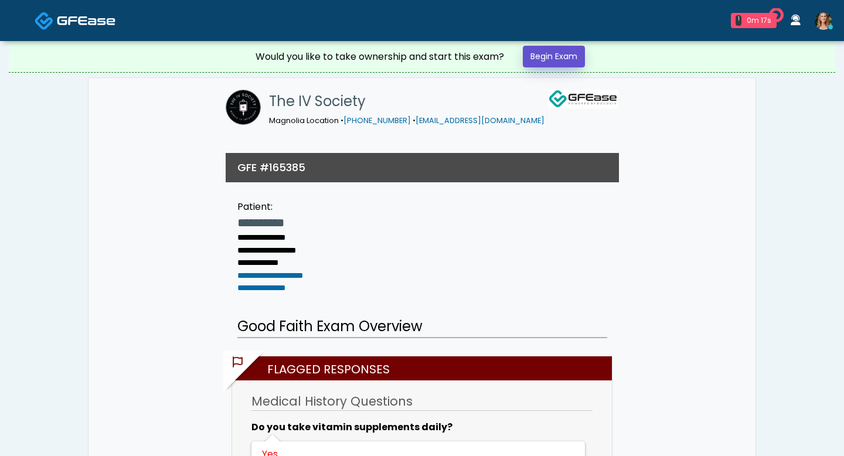  What do you see at coordinates (739, 21) in the screenshot?
I see `div: 1` at bounding box center [739, 21].